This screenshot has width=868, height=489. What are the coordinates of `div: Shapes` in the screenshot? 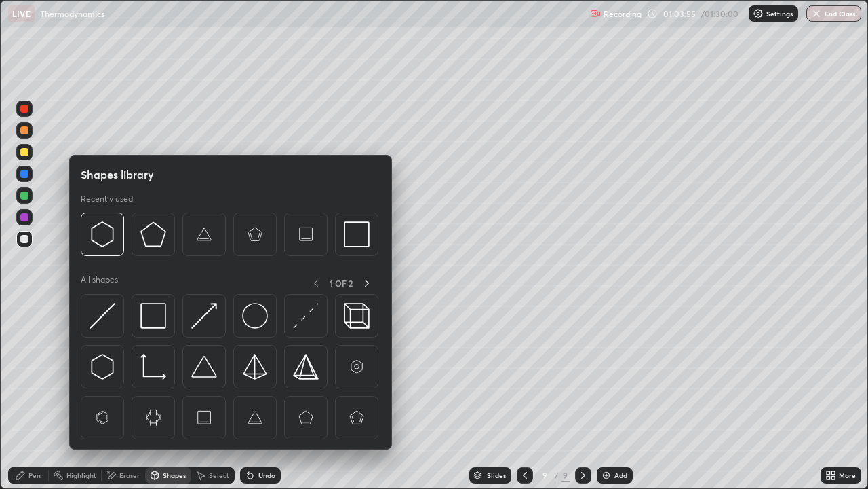 It's located at (174, 475).